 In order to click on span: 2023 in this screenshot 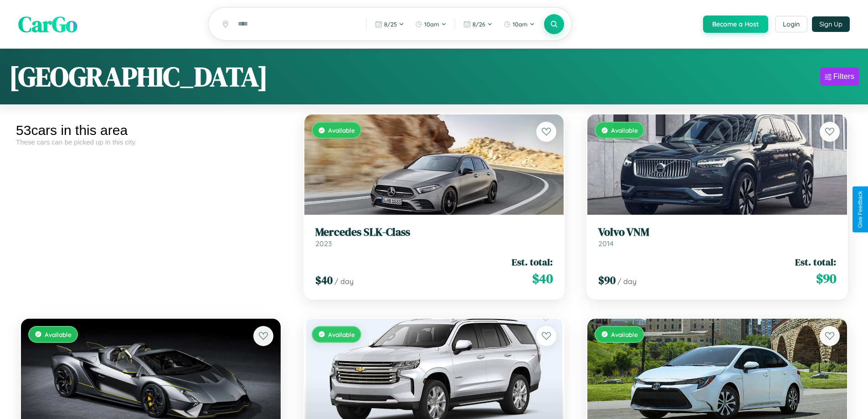, I will do `click(324, 244)`.